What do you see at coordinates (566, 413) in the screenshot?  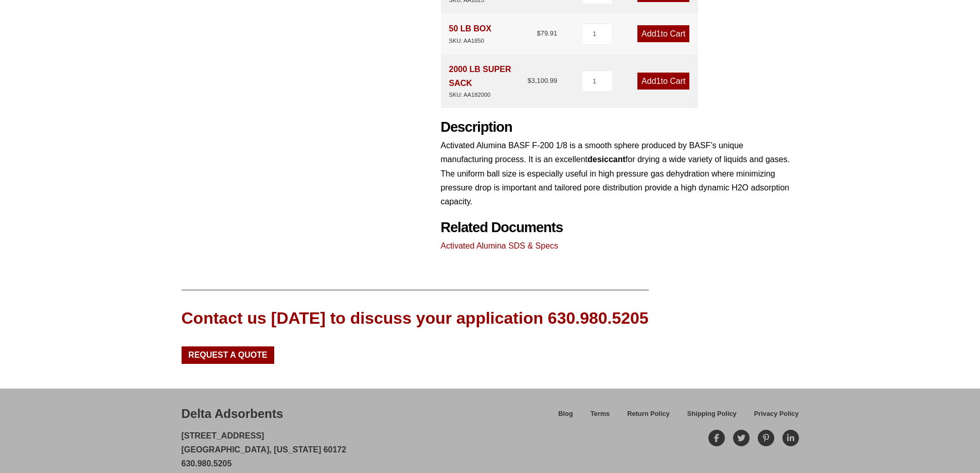 I see `span: Blog` at bounding box center [566, 413].